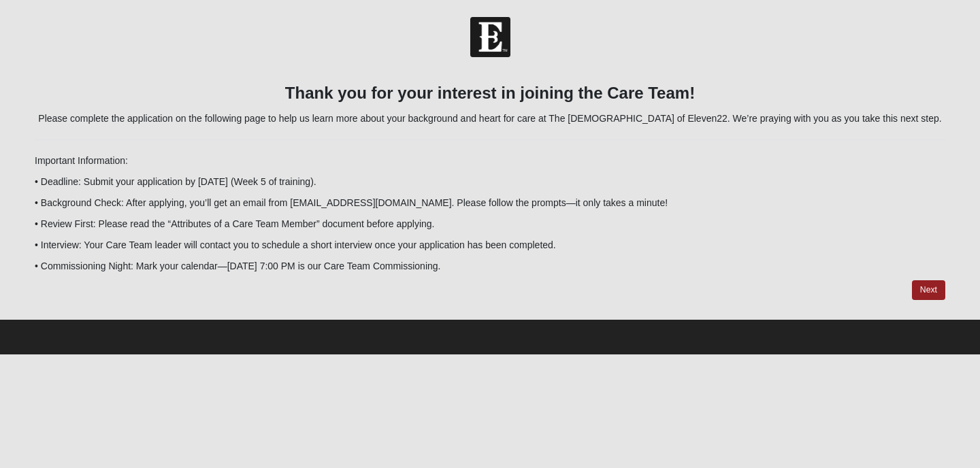 This screenshot has width=980, height=468. What do you see at coordinates (490, 36) in the screenshot?
I see `img: Church of Eleven22 Logo` at bounding box center [490, 36].